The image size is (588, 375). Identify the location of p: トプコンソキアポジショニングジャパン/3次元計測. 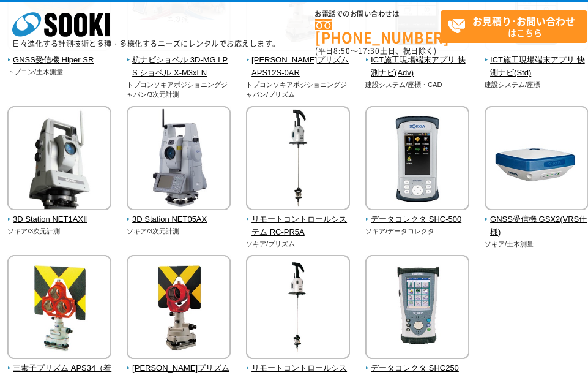
(179, 89).